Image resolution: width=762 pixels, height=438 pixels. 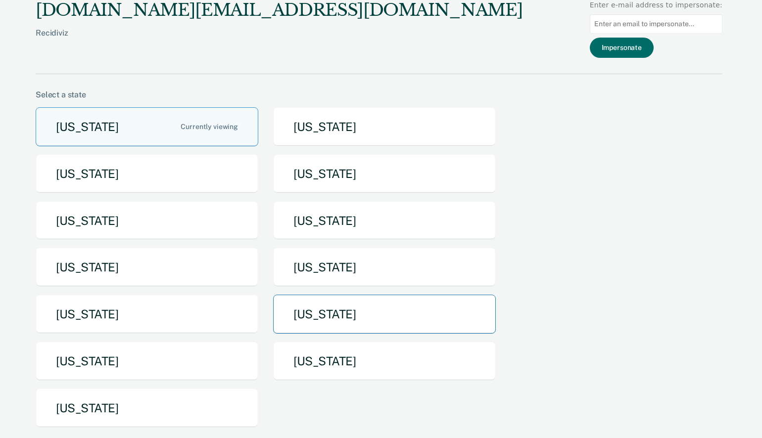 What do you see at coordinates (621, 47) in the screenshot?
I see `button: Impersonate` at bounding box center [621, 47].